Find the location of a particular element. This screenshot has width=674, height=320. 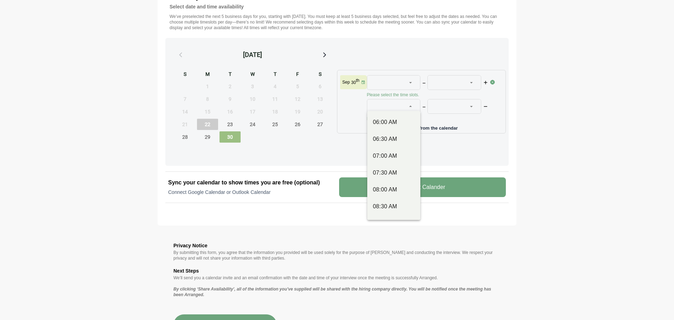

span: Saturday, September 27, 2025 is located at coordinates (320, 124).